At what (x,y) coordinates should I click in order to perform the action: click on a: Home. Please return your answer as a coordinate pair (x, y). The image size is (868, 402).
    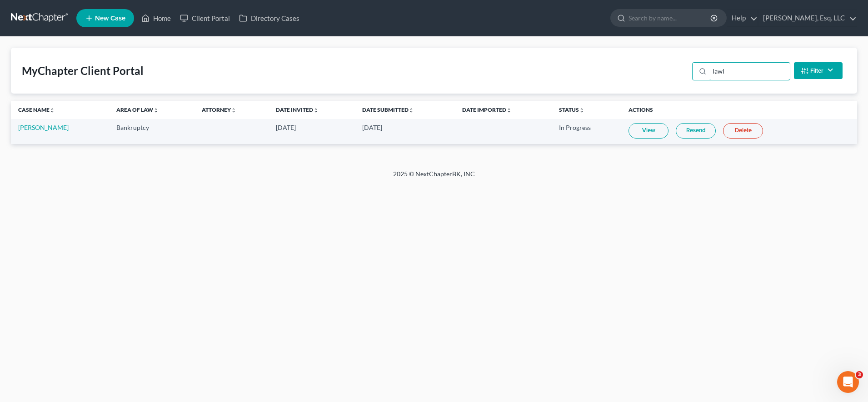
    Looking at the image, I should click on (156, 18).